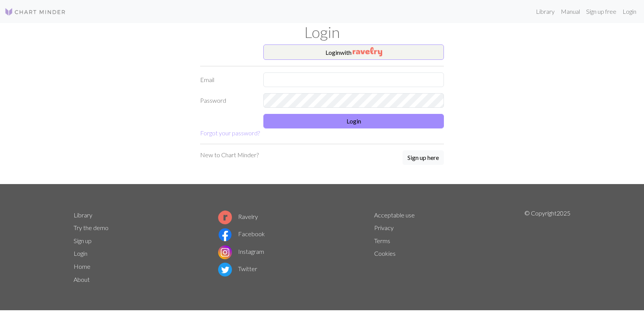 The height and width of the screenshot is (334, 644). What do you see at coordinates (225, 253) in the screenshot?
I see `img: Instagram logo` at bounding box center [225, 253].